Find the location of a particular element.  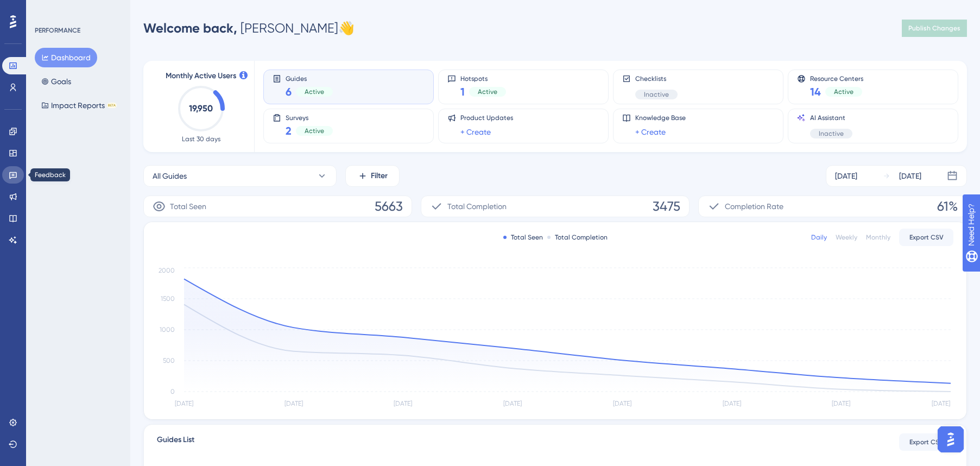

div: Weekly is located at coordinates (846, 238).